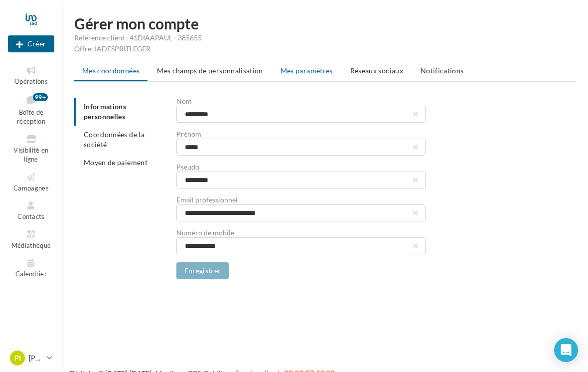 This screenshot has width=588, height=372. What do you see at coordinates (31, 274) in the screenshot?
I see `span: Calendrier` at bounding box center [31, 274].